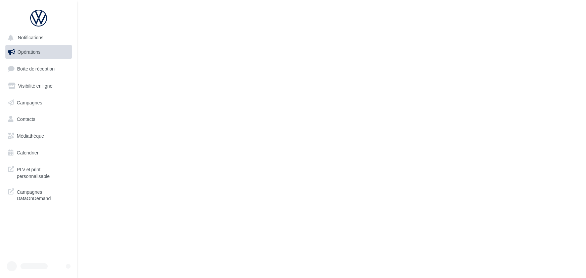 Image resolution: width=586 pixels, height=278 pixels. I want to click on a: Contacts, so click(39, 119).